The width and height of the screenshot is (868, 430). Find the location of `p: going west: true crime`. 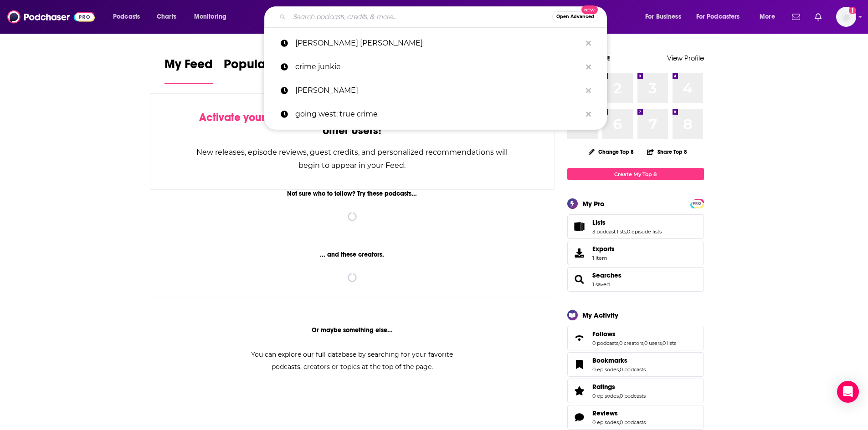

p: going west: true crime is located at coordinates (438, 114).